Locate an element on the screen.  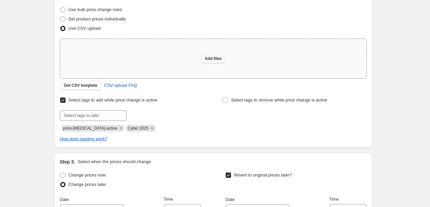
span: Select tags to add while price change is active is located at coordinates (113, 100).